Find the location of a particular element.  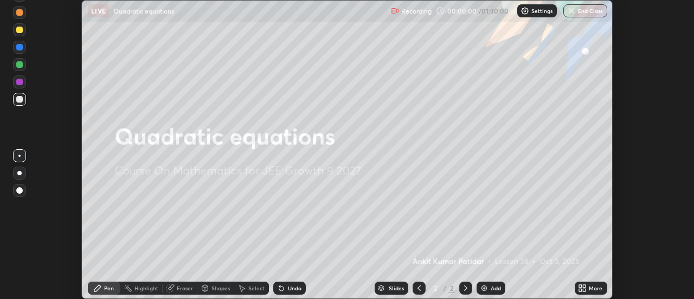

p: Settings is located at coordinates (541, 11).